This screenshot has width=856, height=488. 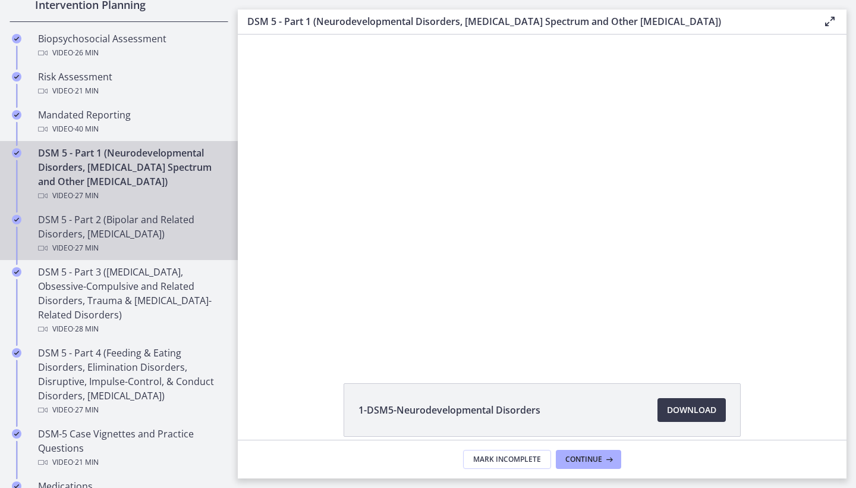 I want to click on span: Mark Incomplete, so click(x=507, y=459).